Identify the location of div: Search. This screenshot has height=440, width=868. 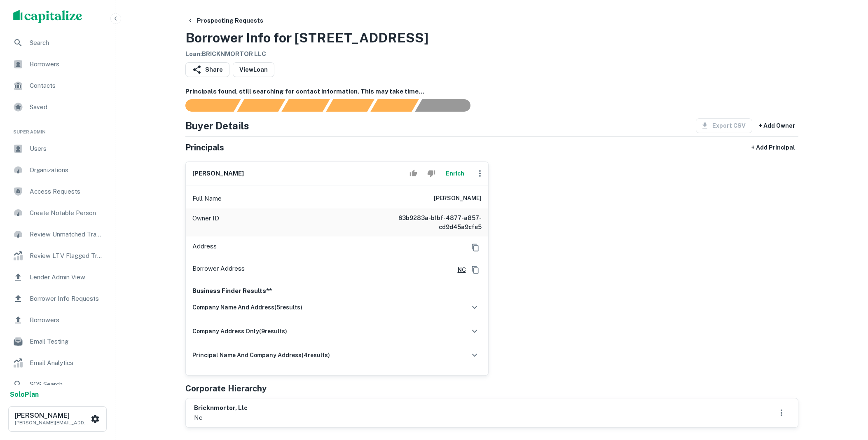
(57, 43).